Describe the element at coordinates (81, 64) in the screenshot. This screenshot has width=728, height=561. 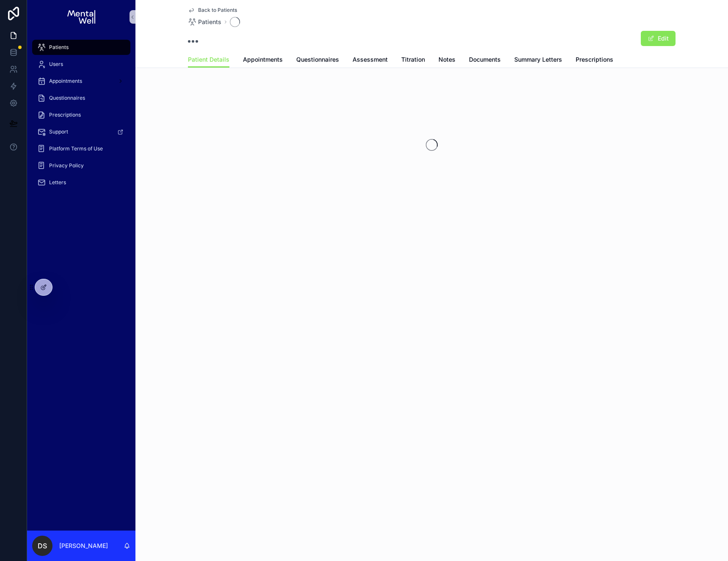
I see `a: Users` at that location.